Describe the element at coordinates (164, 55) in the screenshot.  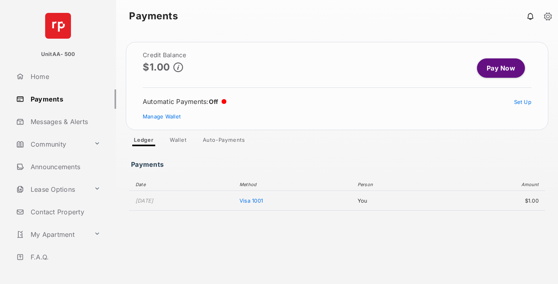
I see `h2: Credit Balance` at that location.